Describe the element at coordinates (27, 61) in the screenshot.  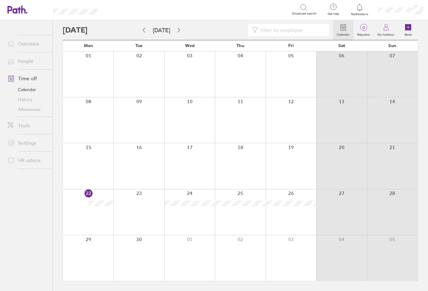
I see `a: People` at that location.